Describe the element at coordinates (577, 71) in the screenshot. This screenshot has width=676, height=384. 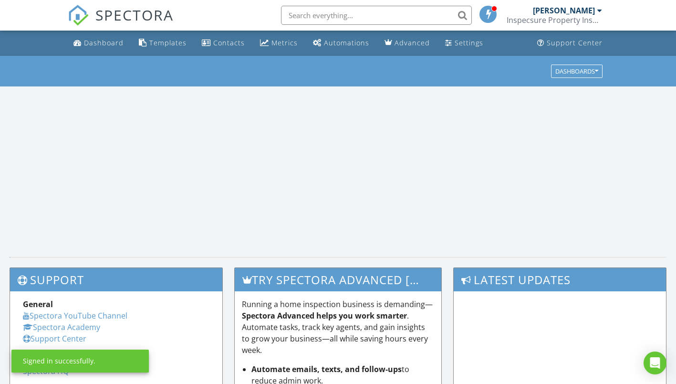
I see `button: Dashboards` at that location.